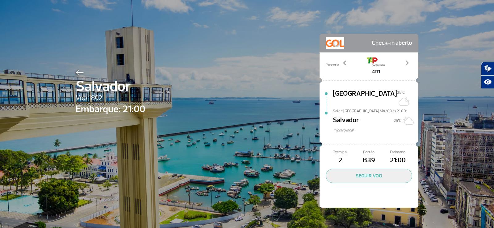 Image resolution: width=494 pixels, height=228 pixels. Describe the element at coordinates (407, 121) in the screenshot. I see `img: Sol com algumas nuvens` at that location.